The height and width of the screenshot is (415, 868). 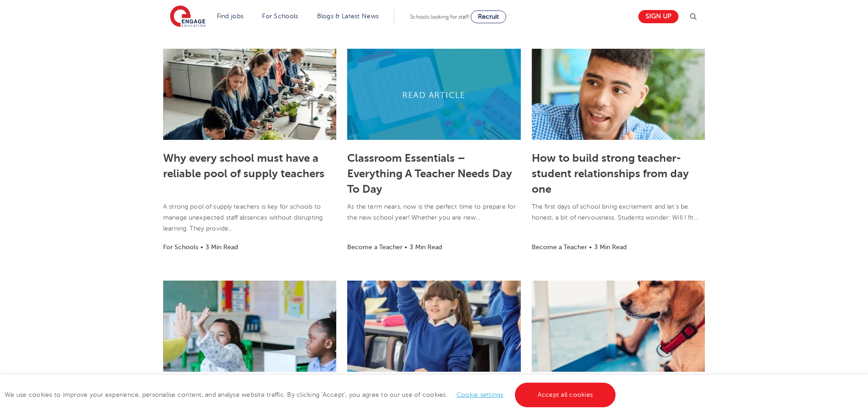 What do you see at coordinates (430, 174) in the screenshot?
I see `a: Classroom Essentials – Everything A Teacher Needs Day To Day` at bounding box center [430, 174].